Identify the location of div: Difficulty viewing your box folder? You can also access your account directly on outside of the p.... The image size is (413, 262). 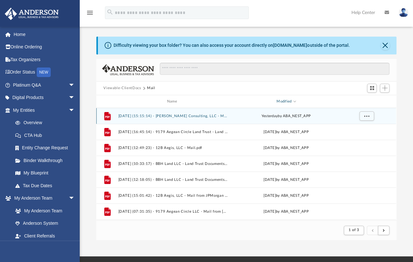
(231, 45).